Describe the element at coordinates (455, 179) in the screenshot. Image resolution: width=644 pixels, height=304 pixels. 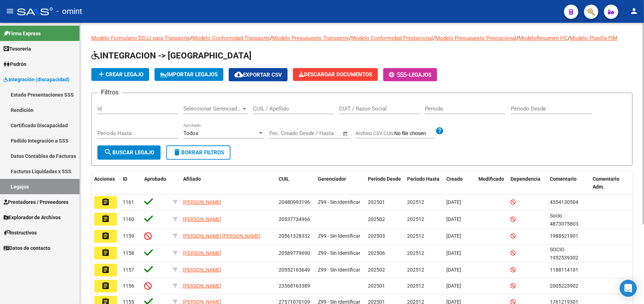
I see `span: Creado` at that location.